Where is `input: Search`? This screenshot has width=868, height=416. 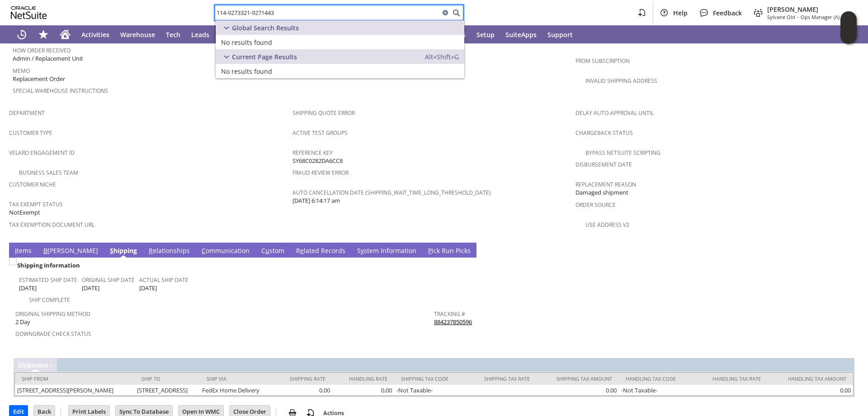 input: Search is located at coordinates (327, 12).